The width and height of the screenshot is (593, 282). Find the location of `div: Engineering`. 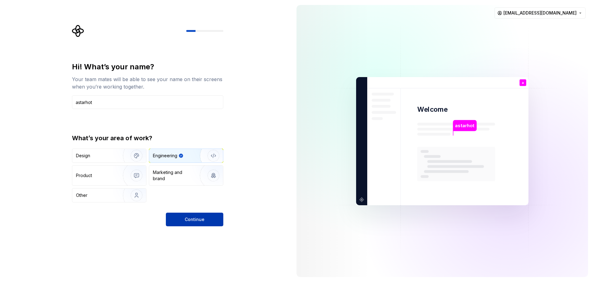

div: Engineering is located at coordinates (165, 155).